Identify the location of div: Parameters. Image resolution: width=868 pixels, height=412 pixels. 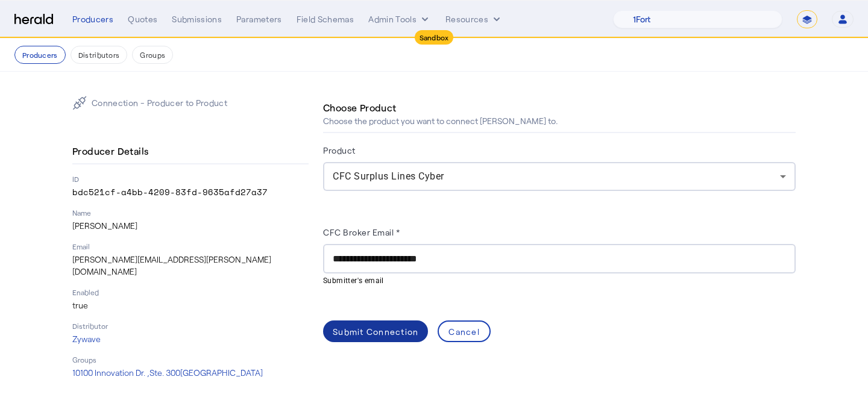
(259, 19).